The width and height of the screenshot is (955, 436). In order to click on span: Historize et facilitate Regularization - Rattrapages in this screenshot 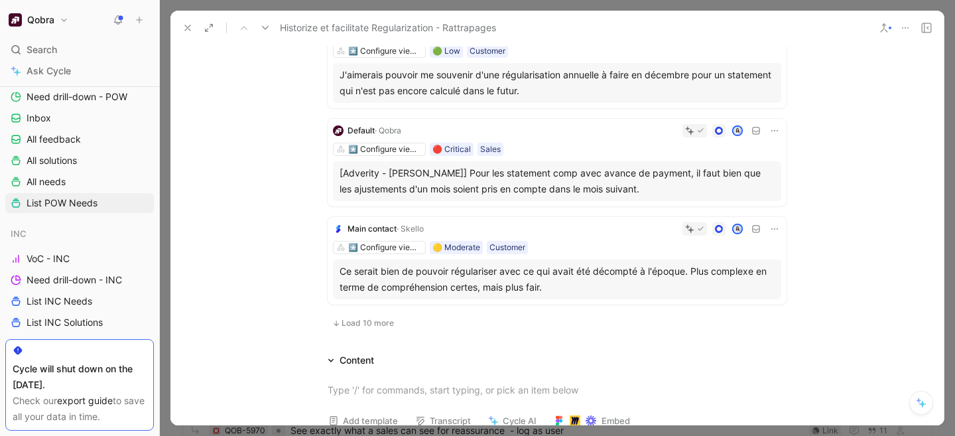, I will do `click(388, 28)`.